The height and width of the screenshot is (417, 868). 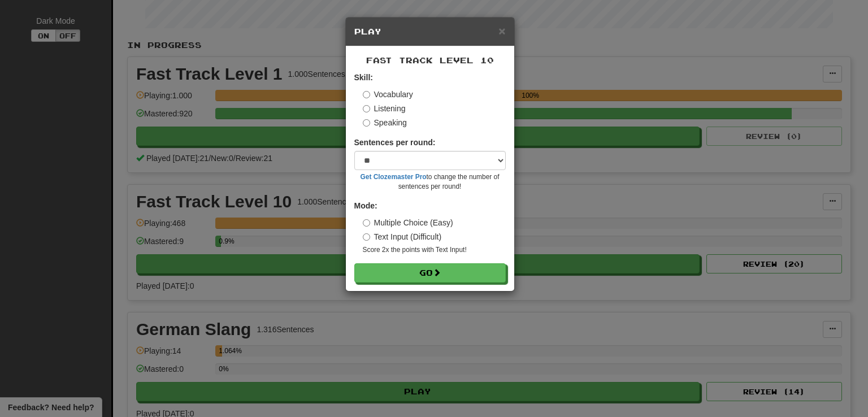 I want to click on input: Text Input (Difficult), so click(x=366, y=237).